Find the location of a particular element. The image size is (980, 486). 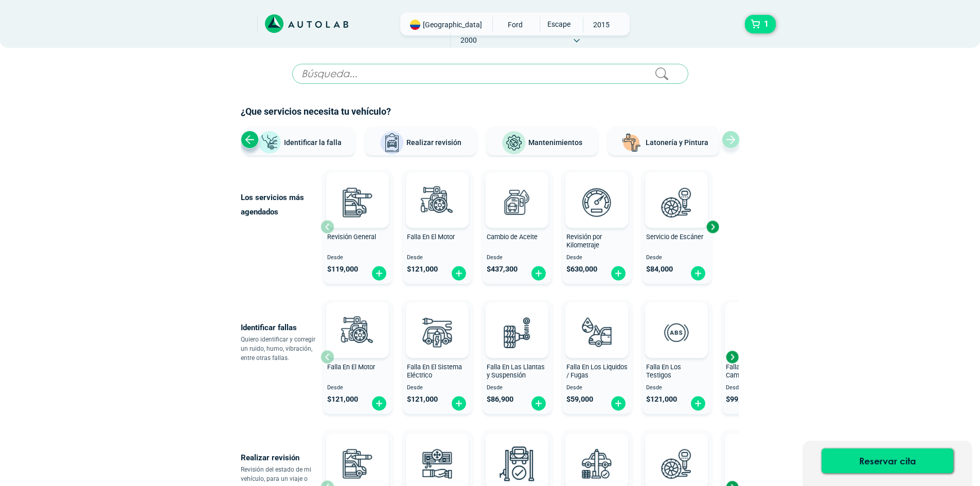

button: Reservar cita is located at coordinates (888, 461).